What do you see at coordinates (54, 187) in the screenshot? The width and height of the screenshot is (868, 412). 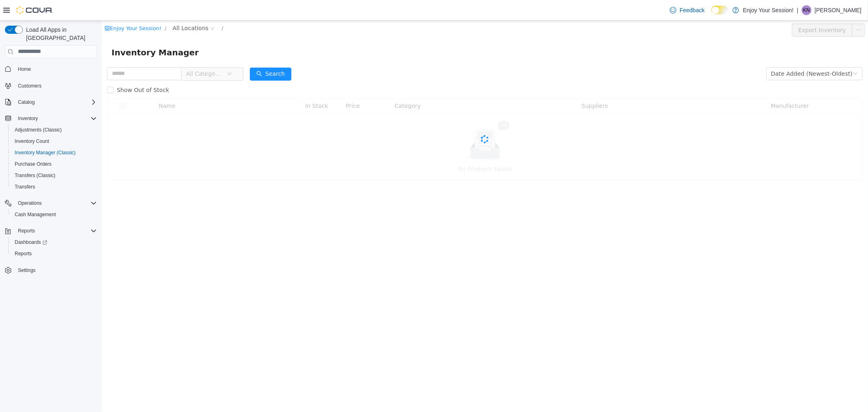 I see `button: Transfers` at bounding box center [54, 187].